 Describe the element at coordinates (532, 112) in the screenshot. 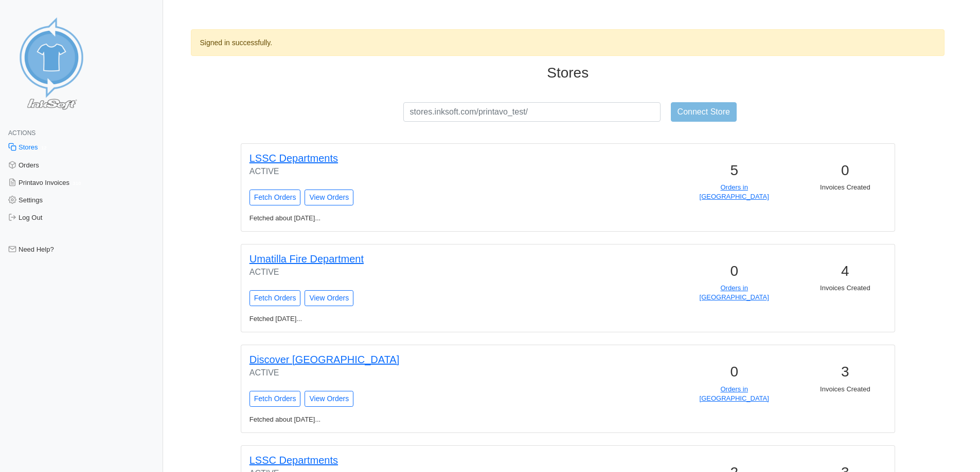

I see `input: stores.inksoft.com/printavo_test/` at that location.